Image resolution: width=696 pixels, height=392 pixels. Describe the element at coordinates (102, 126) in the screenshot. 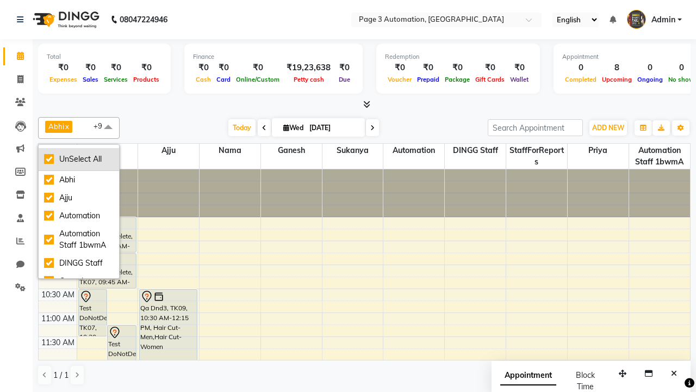

I see `span: +9` at that location.